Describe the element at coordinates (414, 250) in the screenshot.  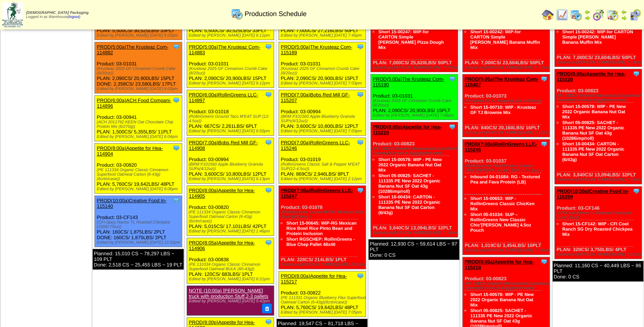
I see `div: Planned: 12,930 CS ~ 59,614 LBS ~ 97 PLT Done: 0 CS` at that location.